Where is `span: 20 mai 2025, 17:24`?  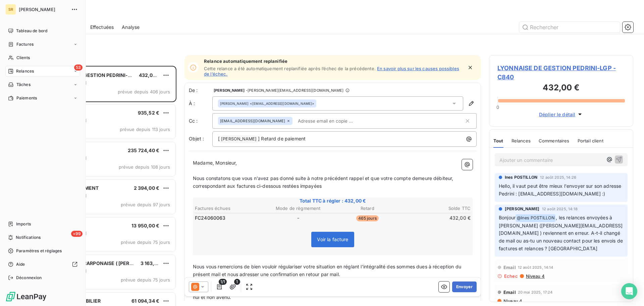 span: 20 mai 2025, 17:24 is located at coordinates (535, 292).